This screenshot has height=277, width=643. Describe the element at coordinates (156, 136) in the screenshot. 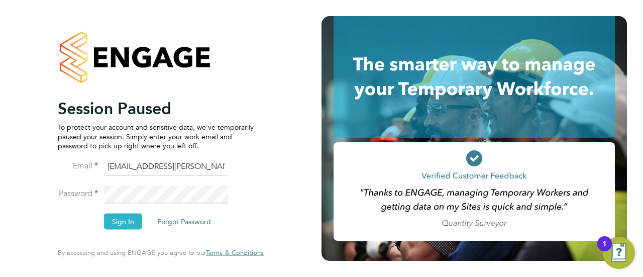

I see `p: To protect your account and sensitive data, we've temporarily paused your session. Simply enter y...` at that location.